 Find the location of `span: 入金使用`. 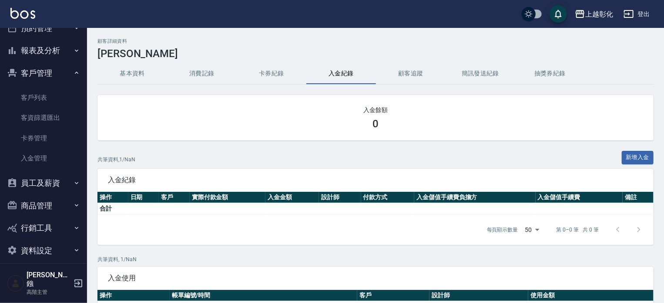

span: 入金使用 is located at coordinates (376, 278).